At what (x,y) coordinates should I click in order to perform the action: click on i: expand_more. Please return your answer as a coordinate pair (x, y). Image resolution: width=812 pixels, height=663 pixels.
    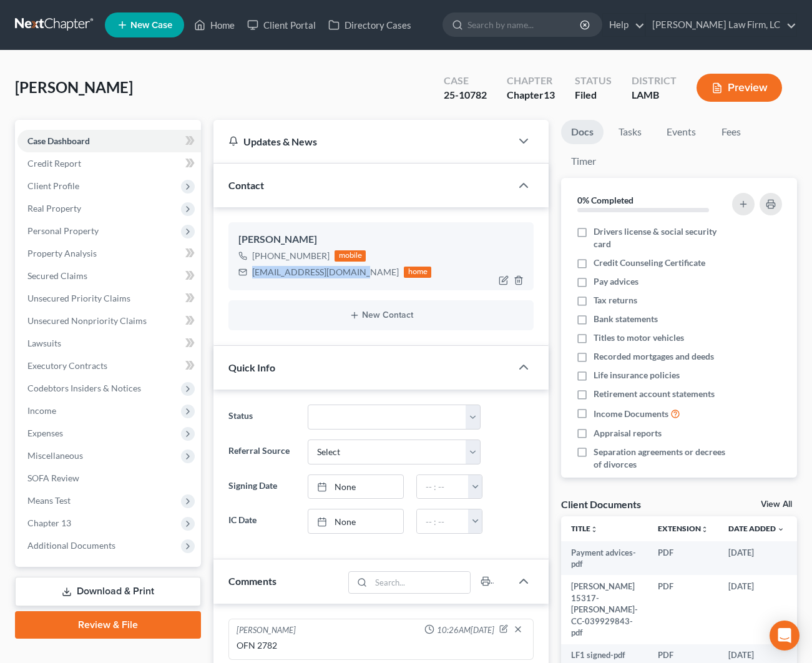
    Looking at the image, I should click on (781, 529).